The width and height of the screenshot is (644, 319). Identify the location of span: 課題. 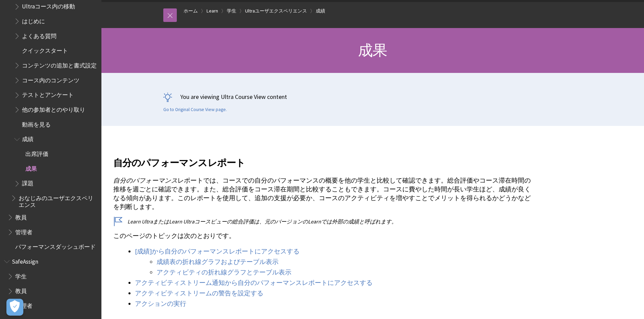
(28, 183).